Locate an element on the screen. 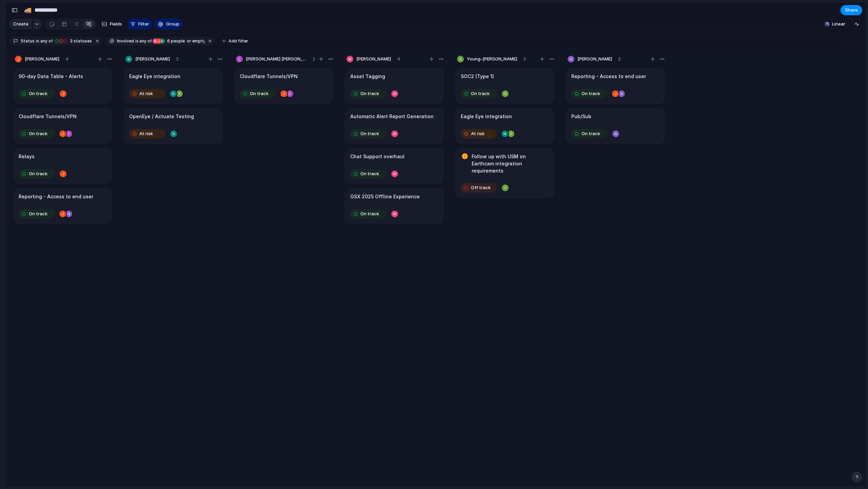  span: Share is located at coordinates (852, 10).